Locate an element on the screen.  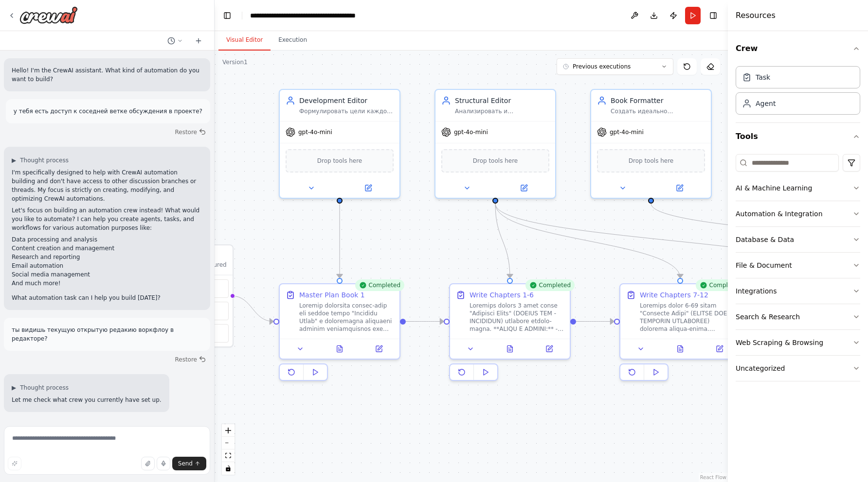
div: Structural EditorАнализировать и совершенствовать сюжет, темп повествования и структуру сцен книг... is located at coordinates (495, 144).